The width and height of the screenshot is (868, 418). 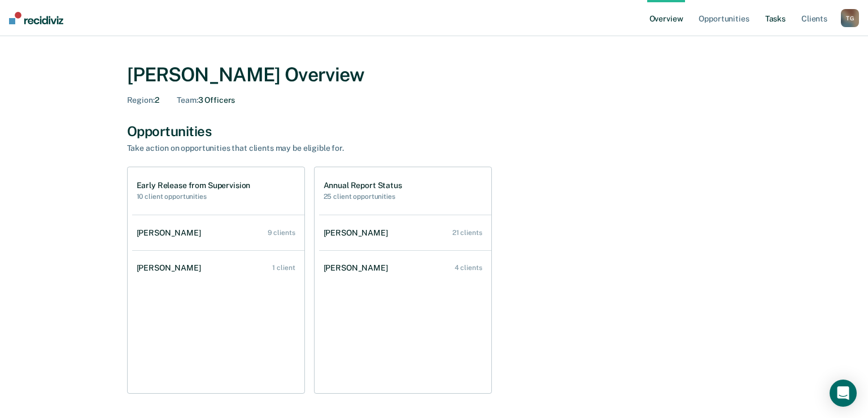 What do you see at coordinates (850, 18) in the screenshot?
I see `button: TG` at bounding box center [850, 18].